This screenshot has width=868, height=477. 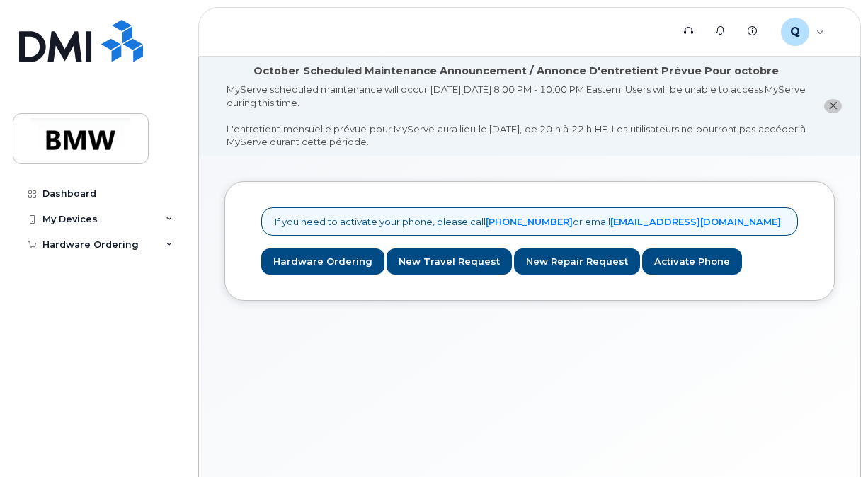 What do you see at coordinates (323, 261) in the screenshot?
I see `a: Hardware Ordering` at bounding box center [323, 261].